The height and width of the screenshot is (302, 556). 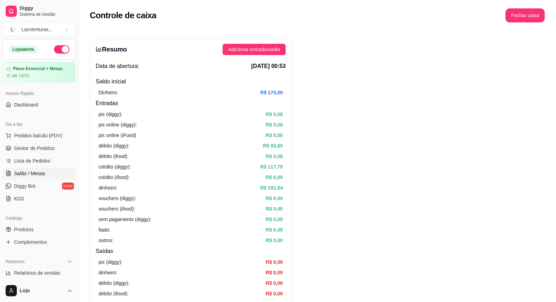 I want to click on h2: Controle de caixa, so click(x=123, y=15).